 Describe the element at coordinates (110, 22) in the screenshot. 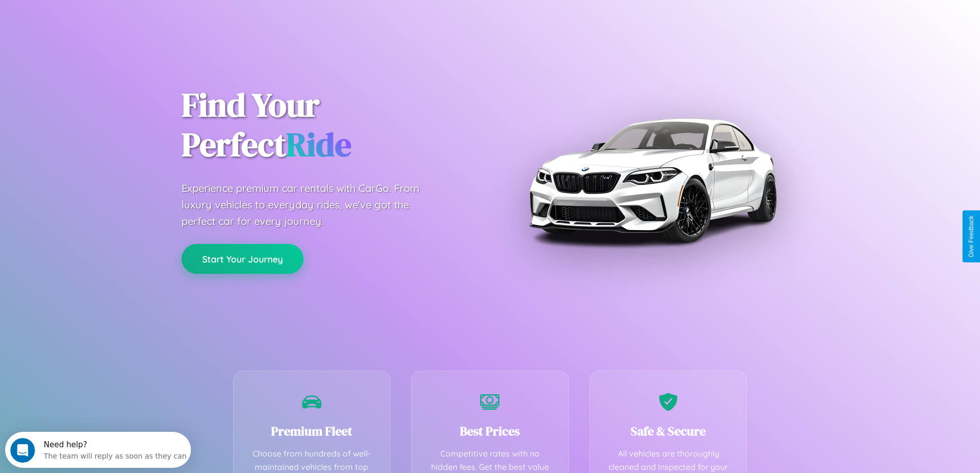

I see `div: The team will reply as soon as they can` at that location.